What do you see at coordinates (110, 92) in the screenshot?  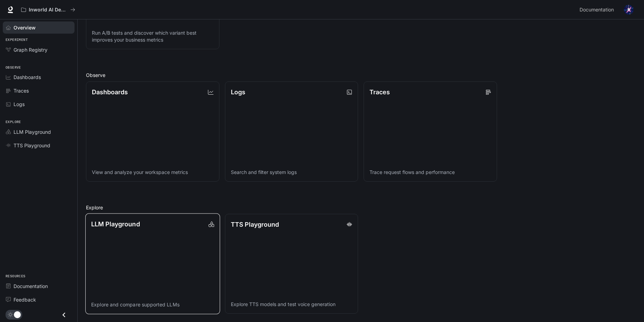 I see `p: Dashboards` at bounding box center [110, 92].